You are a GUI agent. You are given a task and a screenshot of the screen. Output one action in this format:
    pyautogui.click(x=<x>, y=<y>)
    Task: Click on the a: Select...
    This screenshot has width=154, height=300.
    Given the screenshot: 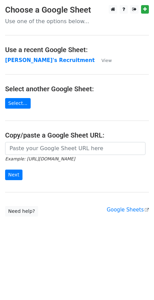 What is the action you would take?
    pyautogui.click(x=18, y=103)
    